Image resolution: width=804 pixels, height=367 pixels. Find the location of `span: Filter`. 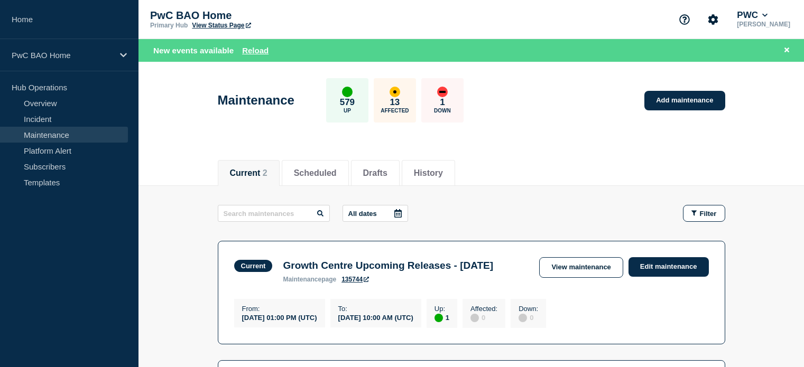

span: Filter is located at coordinates (708, 213).